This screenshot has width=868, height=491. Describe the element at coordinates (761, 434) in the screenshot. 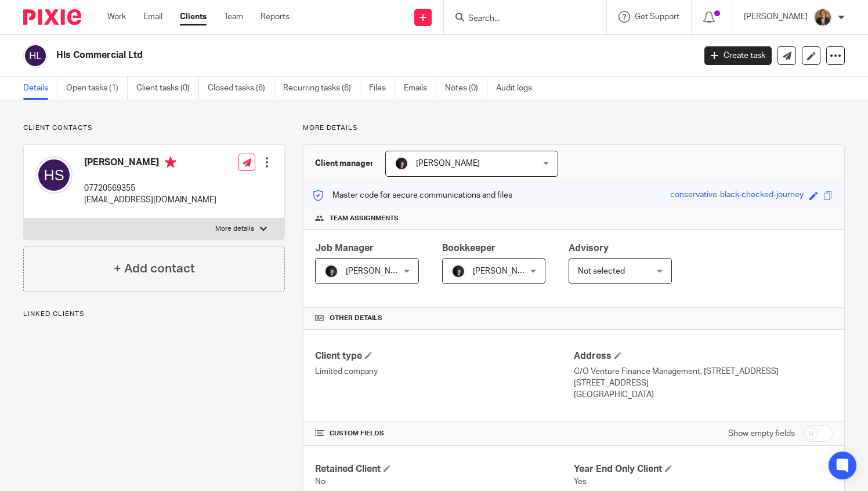

I see `label: Show empty fields` at that location.